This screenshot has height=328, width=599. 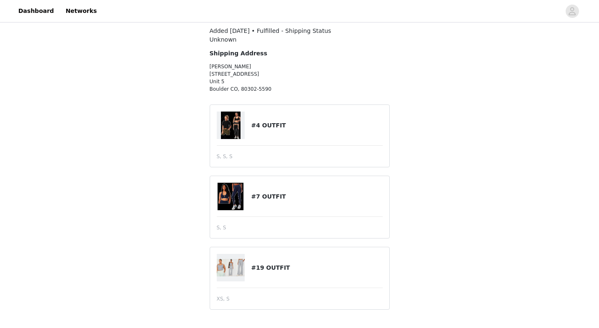 What do you see at coordinates (571, 11) in the screenshot?
I see `div: avatar` at bounding box center [571, 11].